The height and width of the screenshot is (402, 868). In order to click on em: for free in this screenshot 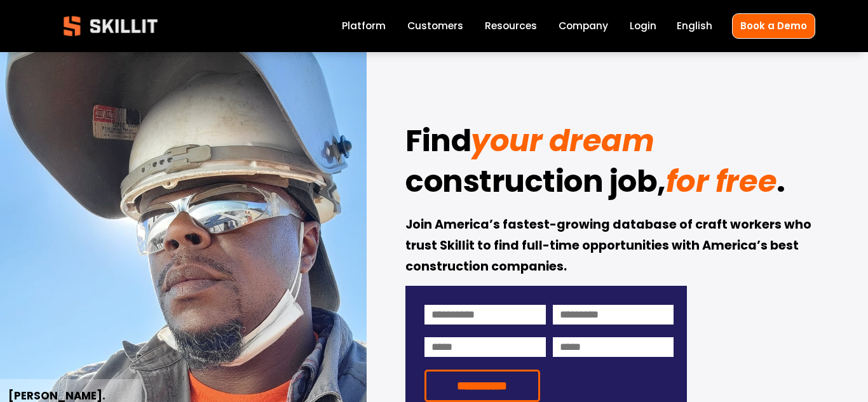, I will do `click(721, 181)`.